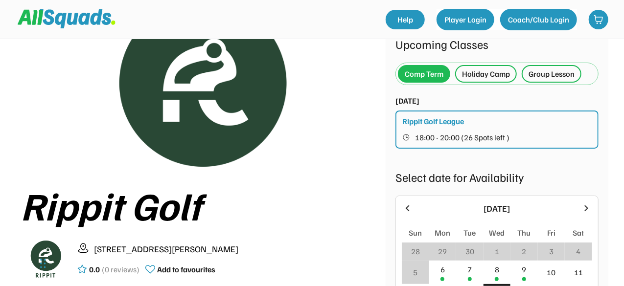  What do you see at coordinates (465, 20) in the screenshot?
I see `button: Player Login` at bounding box center [465, 20].